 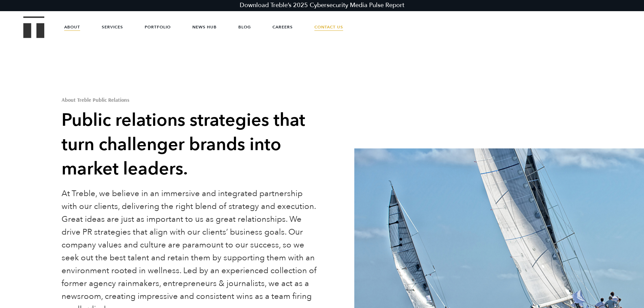 What do you see at coordinates (191, 145) in the screenshot?
I see `h2: Public relations strategies that turn challenger brands into market leaders.` at bounding box center [191, 145].